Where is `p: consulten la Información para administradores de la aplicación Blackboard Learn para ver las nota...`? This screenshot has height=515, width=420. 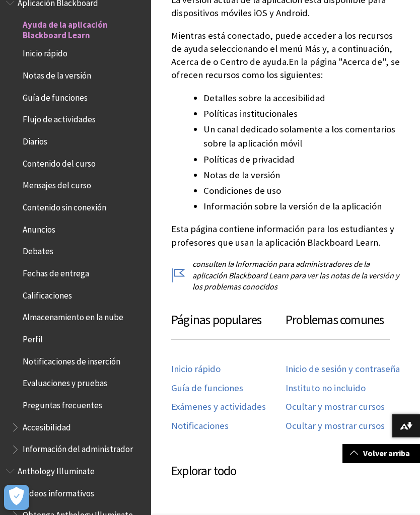
p: consulten la Información para administradores de la aplicación Blackboard Learn para ver las nota... is located at coordinates (285, 275).